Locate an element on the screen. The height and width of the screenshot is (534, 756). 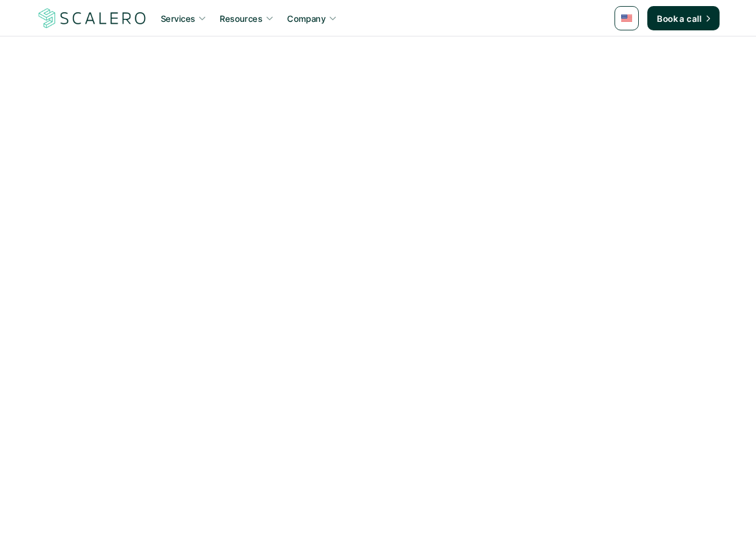
p: Services is located at coordinates (178, 18).